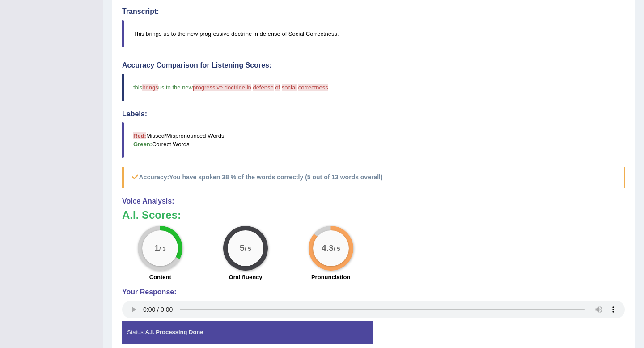  Describe the element at coordinates (331, 277) in the screenshot. I see `label: Pronunciation` at that location.